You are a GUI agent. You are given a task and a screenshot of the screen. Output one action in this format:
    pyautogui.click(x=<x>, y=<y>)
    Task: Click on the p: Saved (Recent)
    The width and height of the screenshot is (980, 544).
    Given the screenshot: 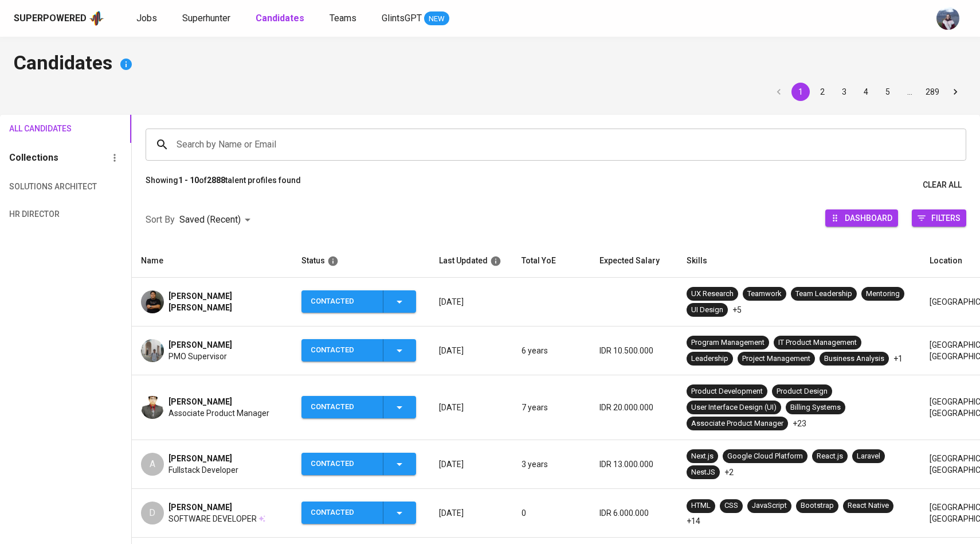 What is the action you would take?
    pyautogui.click(x=210, y=220)
    